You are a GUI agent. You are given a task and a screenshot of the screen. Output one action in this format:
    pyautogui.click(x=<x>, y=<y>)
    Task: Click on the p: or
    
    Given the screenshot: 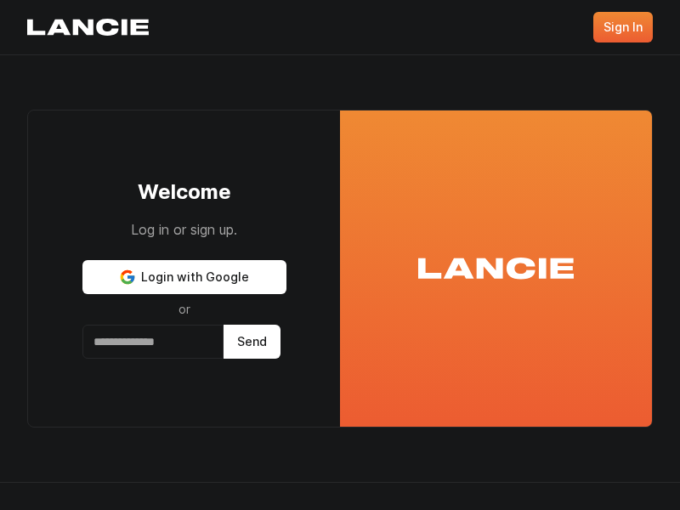 What is the action you would take?
    pyautogui.click(x=184, y=309)
    